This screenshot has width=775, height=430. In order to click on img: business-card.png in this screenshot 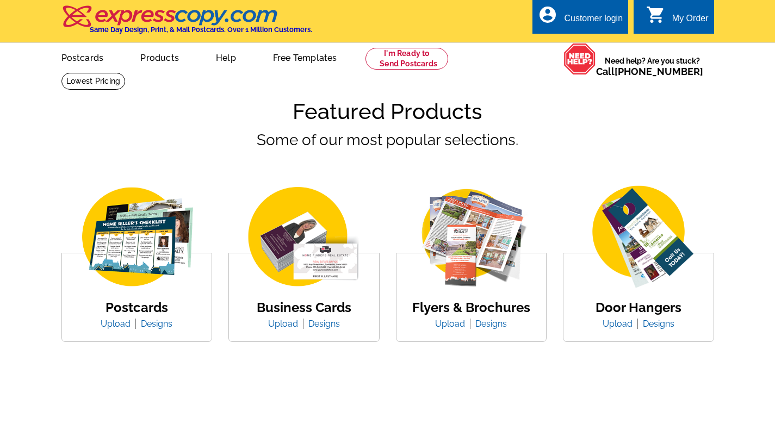, I will do `click(304, 237)`.